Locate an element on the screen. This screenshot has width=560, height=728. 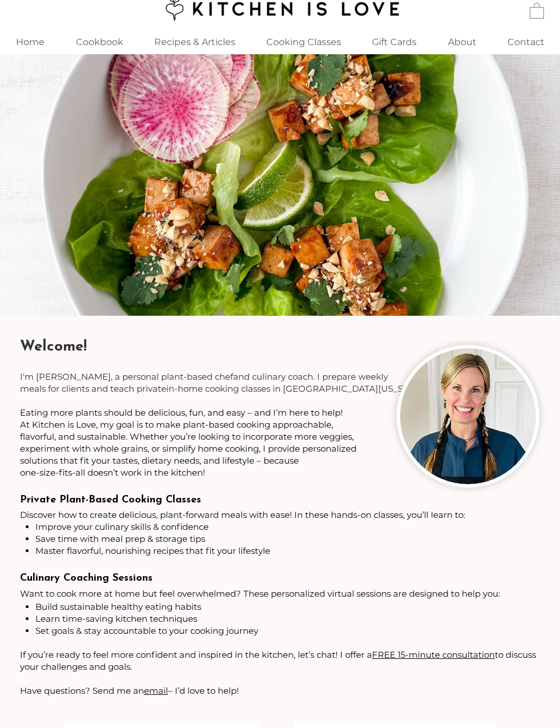
a: Cookbook is located at coordinates (100, 42).